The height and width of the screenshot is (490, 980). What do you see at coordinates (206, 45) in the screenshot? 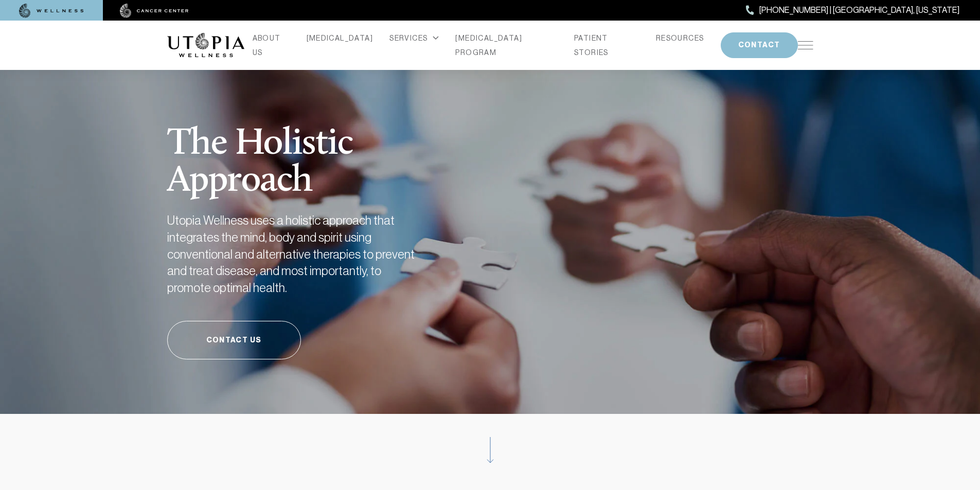
I see `img: logo` at bounding box center [206, 45].